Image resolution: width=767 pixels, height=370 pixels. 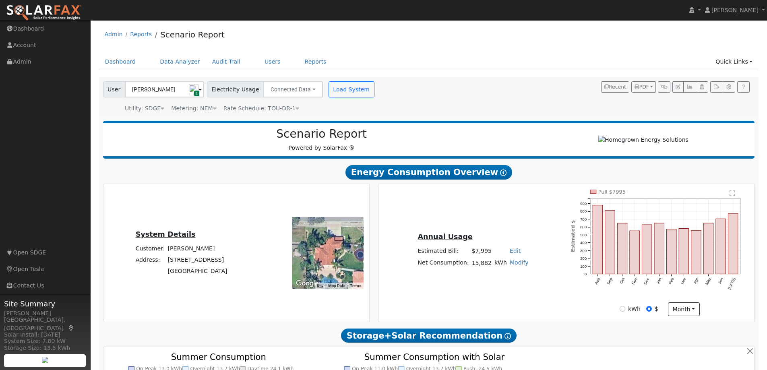 I want to click on text: Estimated $, so click(x=573, y=236).